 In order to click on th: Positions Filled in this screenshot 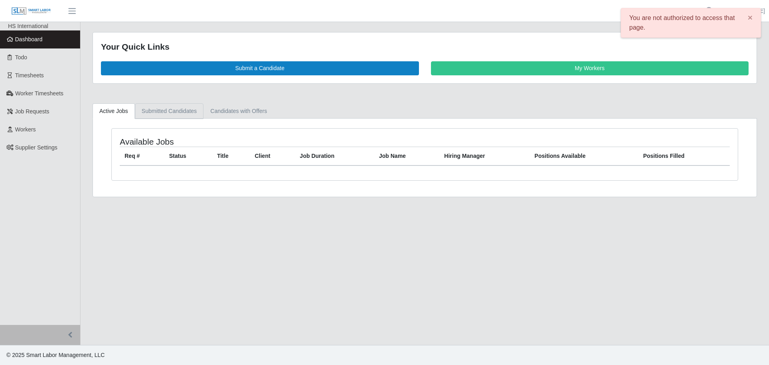, I will do `click(684, 156)`.